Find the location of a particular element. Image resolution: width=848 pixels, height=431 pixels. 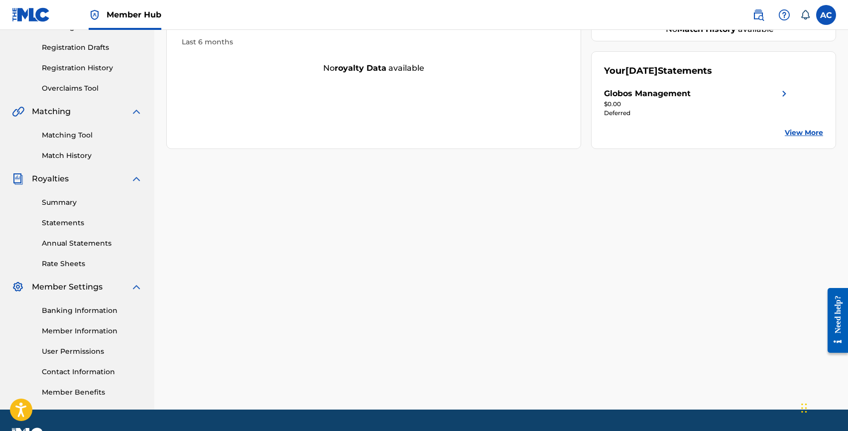

div: User Menu is located at coordinates (826, 15).